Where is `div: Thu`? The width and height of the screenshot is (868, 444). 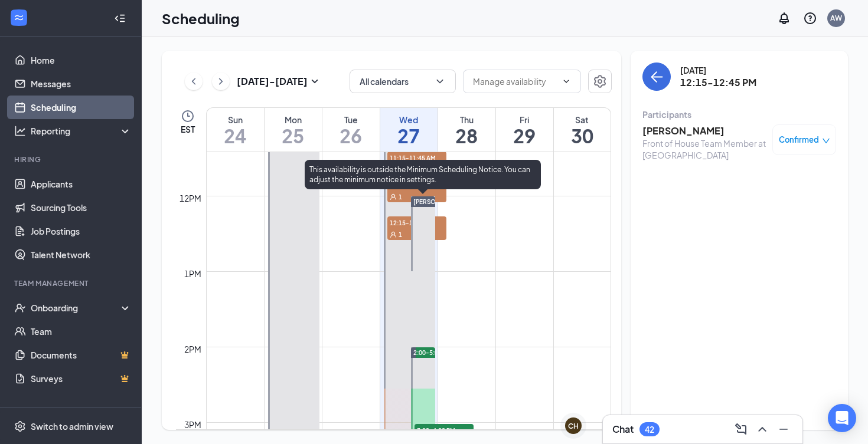
div: Thu is located at coordinates (466, 120).